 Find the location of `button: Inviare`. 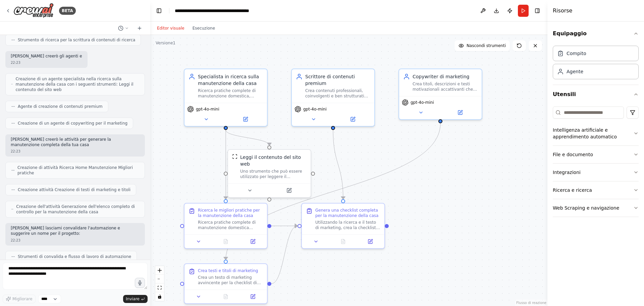

button: Inviare is located at coordinates (135, 299).